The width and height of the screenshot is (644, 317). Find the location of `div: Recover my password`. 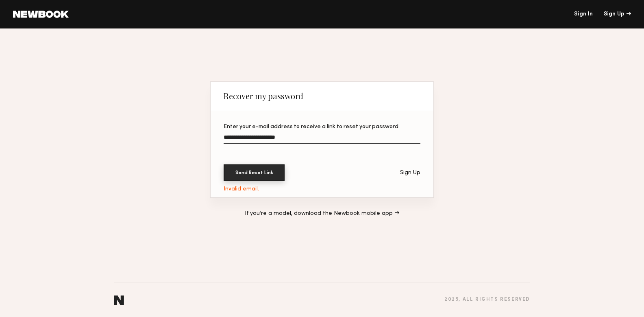

div: Recover my password is located at coordinates (263, 96).